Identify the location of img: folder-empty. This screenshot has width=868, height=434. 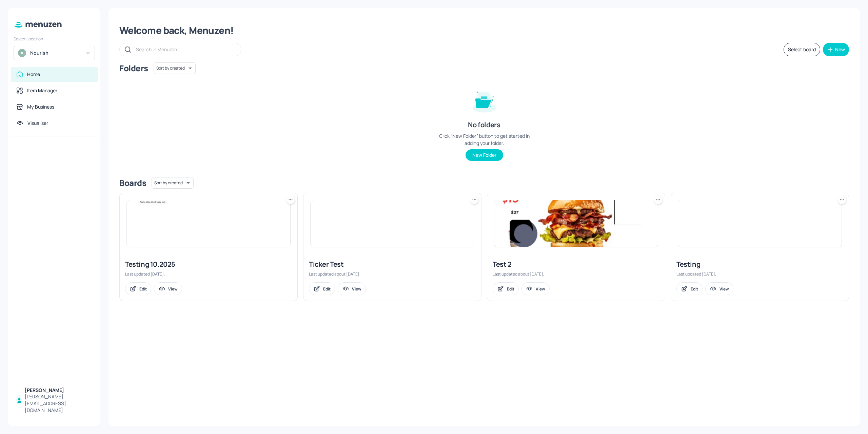
(484, 100).